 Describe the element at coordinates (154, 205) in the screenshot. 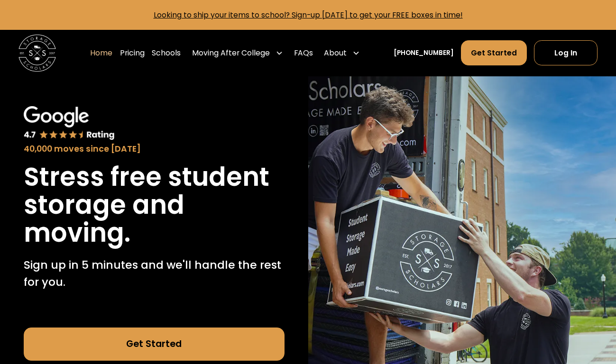

I see `h1: Stress free student storage and moving.` at that location.